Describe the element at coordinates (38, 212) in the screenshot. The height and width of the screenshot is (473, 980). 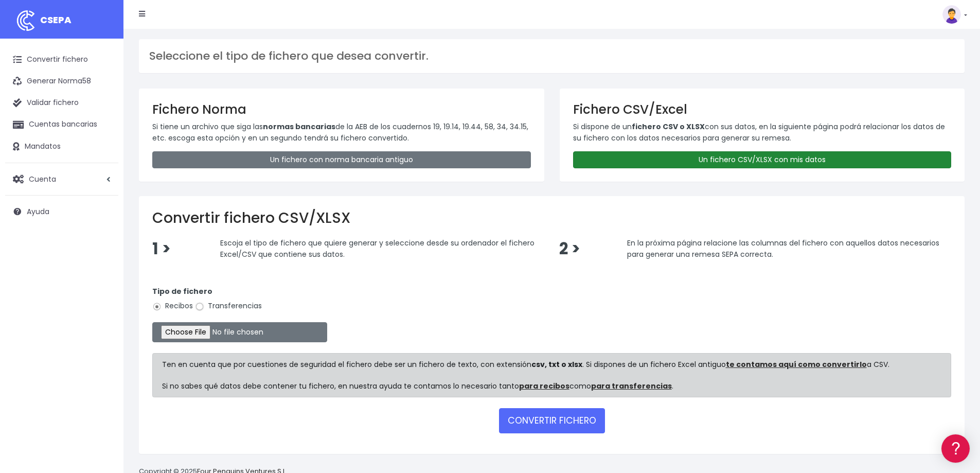
I see `span: Ayuda` at that location.